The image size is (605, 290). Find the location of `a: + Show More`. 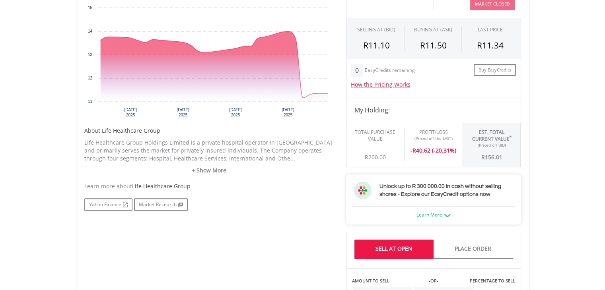

a: + Show More is located at coordinates (209, 171).